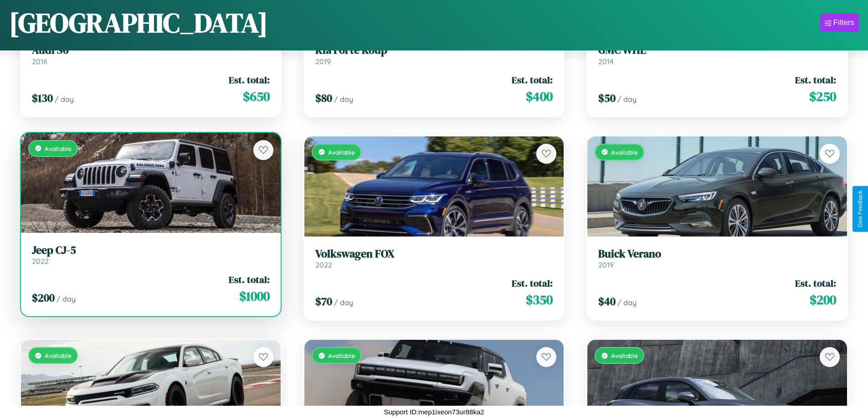 Image resolution: width=868 pixels, height=418 pixels. What do you see at coordinates (254, 297) in the screenshot?
I see `span: $ 1000` at bounding box center [254, 297].